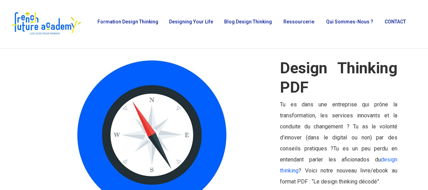  I want to click on a: CONTACT, so click(395, 24).